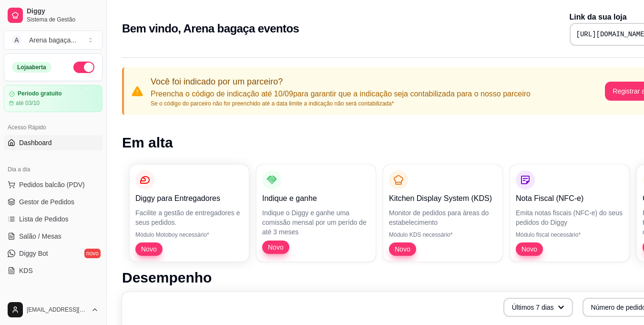 This screenshot has width=644, height=325. What do you see at coordinates (26, 271) in the screenshot?
I see `span: KDS` at bounding box center [26, 271].